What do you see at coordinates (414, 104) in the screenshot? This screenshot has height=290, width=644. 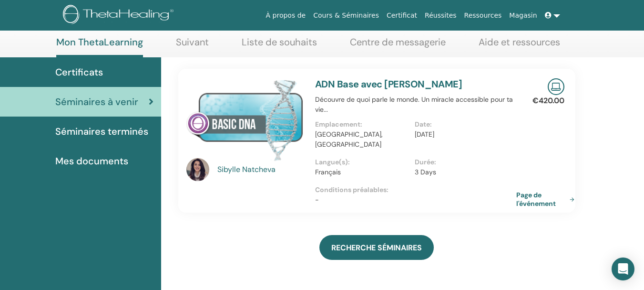 I see `p: Découvre de quoi parle le monde. Un miracle accessible pour ta vie...` at bounding box center [414, 104].